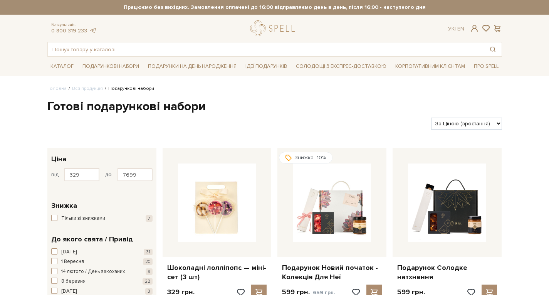  I want to click on a: Ідеї подарунків, so click(266, 66).